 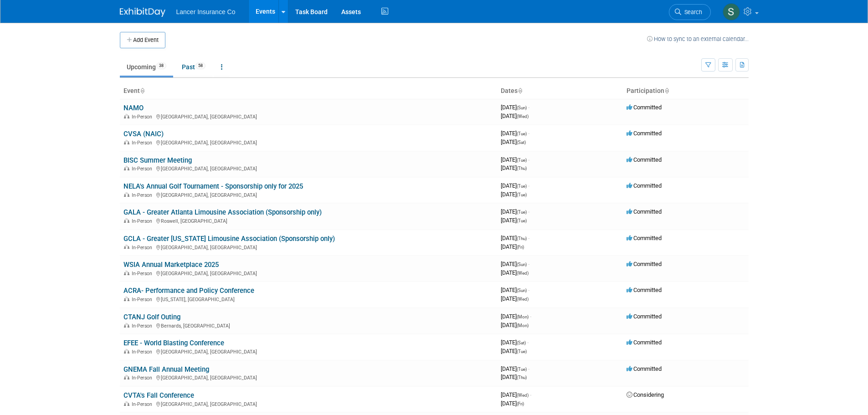 I want to click on a: Past58, so click(x=194, y=67).